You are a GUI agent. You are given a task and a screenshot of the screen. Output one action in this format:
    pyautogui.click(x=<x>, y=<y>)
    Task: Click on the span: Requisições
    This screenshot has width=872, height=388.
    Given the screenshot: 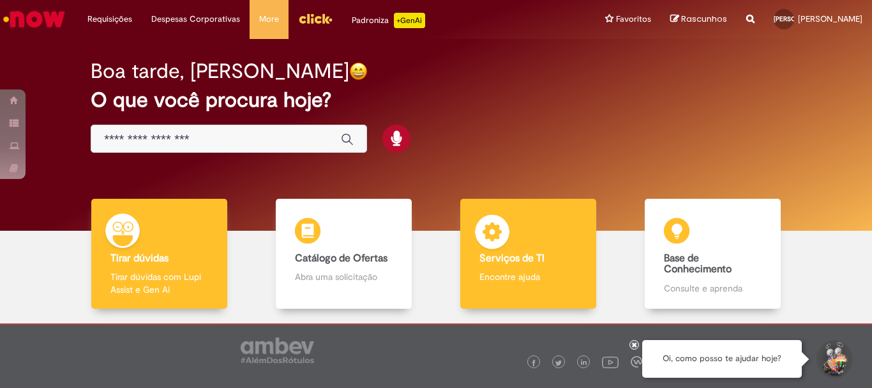 What is the action you would take?
    pyautogui.click(x=110, y=19)
    